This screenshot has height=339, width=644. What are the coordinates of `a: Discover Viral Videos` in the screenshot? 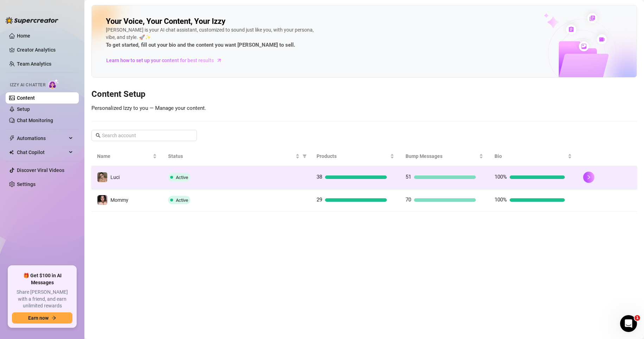 It's located at (40, 170).